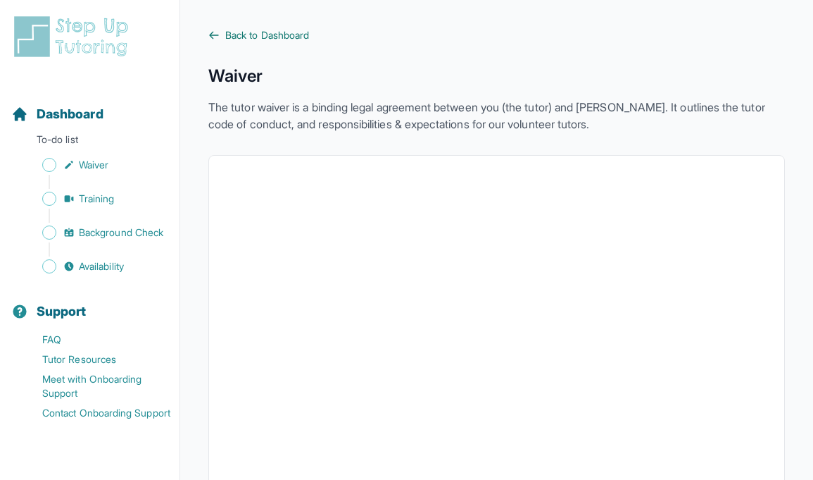 The image size is (813, 480). I want to click on span: Availability, so click(101, 266).